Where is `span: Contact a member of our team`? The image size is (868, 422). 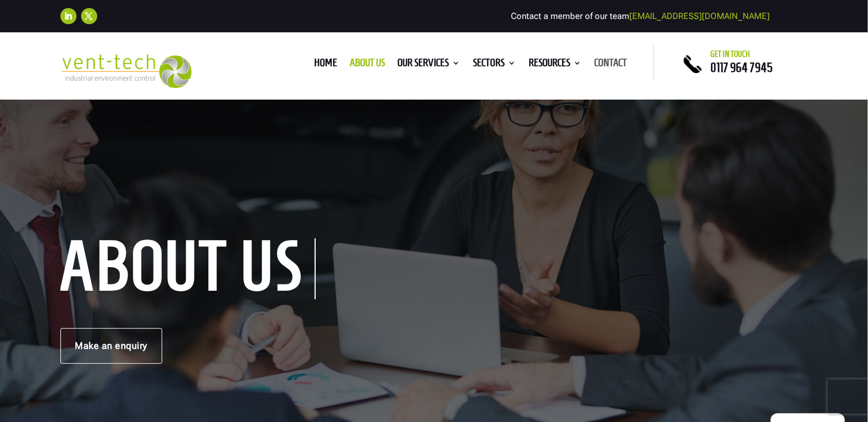
span: Contact a member of our team is located at coordinates (641, 16).